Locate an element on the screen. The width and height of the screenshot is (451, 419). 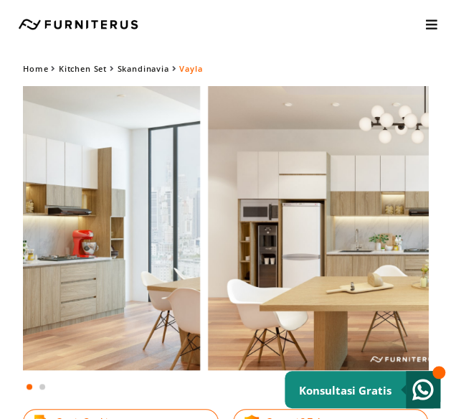
a: Home is located at coordinates (35, 68).